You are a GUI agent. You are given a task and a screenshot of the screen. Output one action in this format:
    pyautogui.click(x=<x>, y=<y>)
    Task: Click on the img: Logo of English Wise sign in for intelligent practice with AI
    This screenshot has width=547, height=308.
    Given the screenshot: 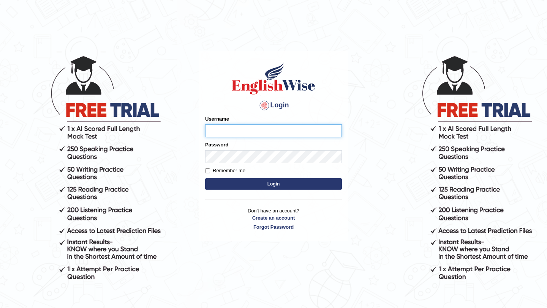 What is the action you would take?
    pyautogui.click(x=273, y=79)
    